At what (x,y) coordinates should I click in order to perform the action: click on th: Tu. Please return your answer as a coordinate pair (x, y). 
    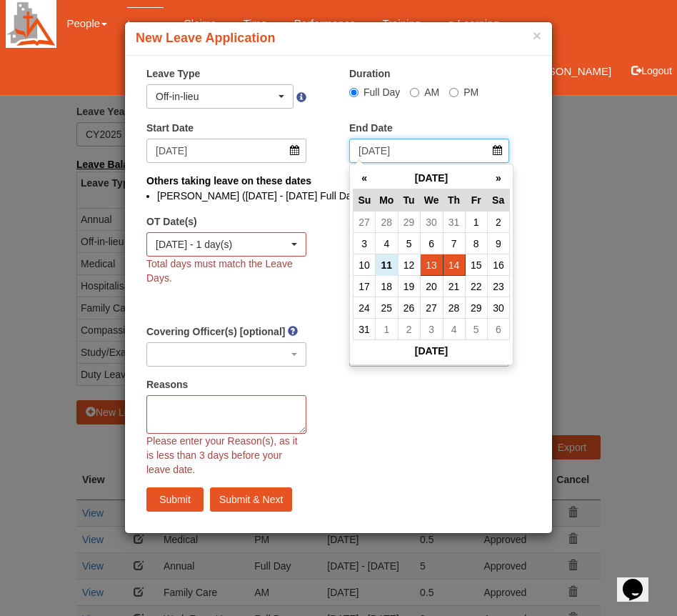
    Looking at the image, I should click on (408, 200).